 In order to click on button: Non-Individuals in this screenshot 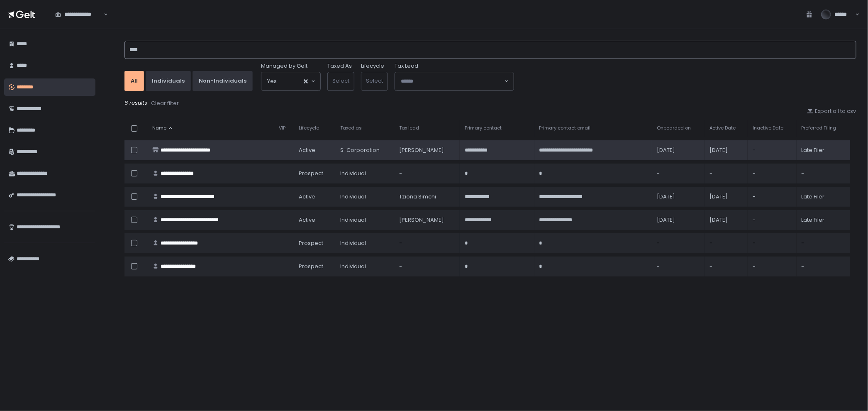, I will do `click(222, 81)`.